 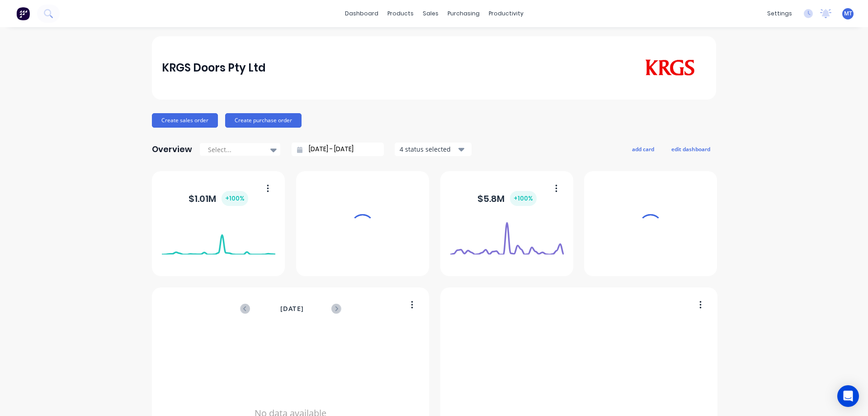 What do you see at coordinates (214, 68) in the screenshot?
I see `div: KRGS Doors Pty Ltd` at bounding box center [214, 68].